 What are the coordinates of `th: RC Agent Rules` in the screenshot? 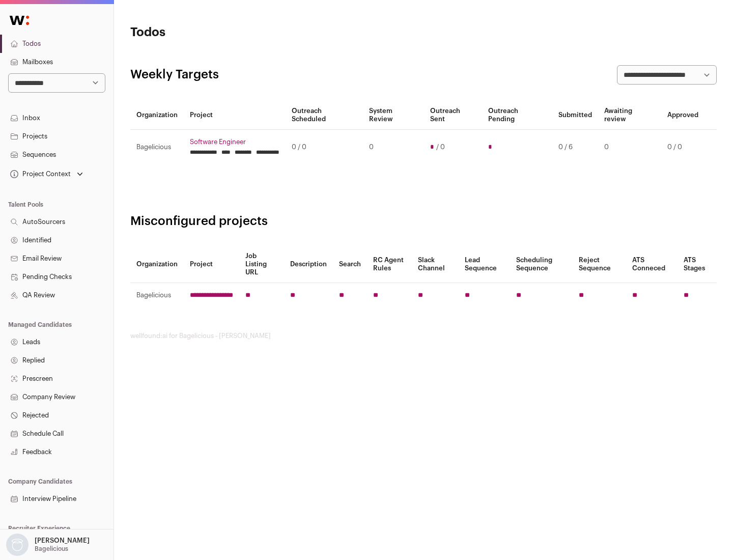 It's located at (389, 265).